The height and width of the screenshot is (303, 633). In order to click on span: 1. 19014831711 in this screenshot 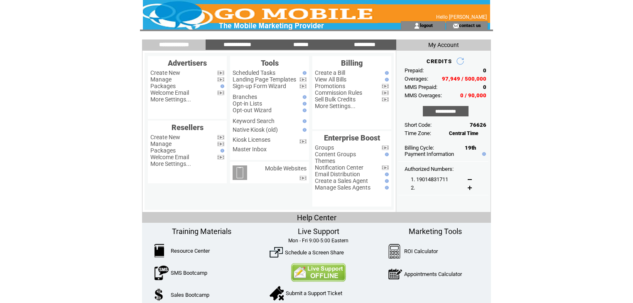, I will do `click(429, 179)`.